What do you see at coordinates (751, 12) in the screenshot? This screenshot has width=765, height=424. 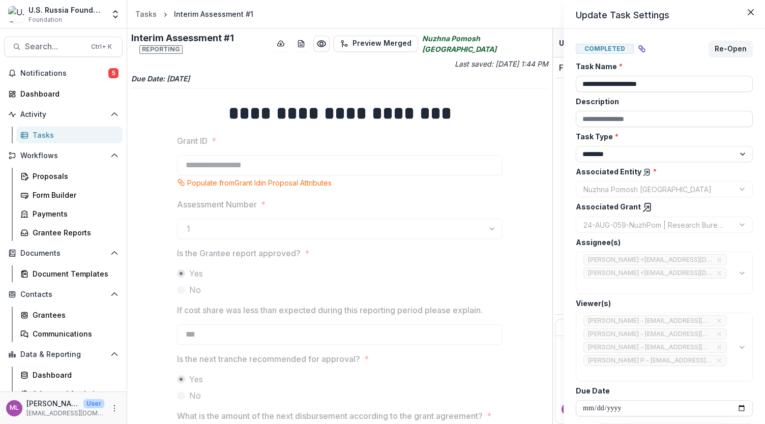 I see `button: Close` at bounding box center [751, 12].